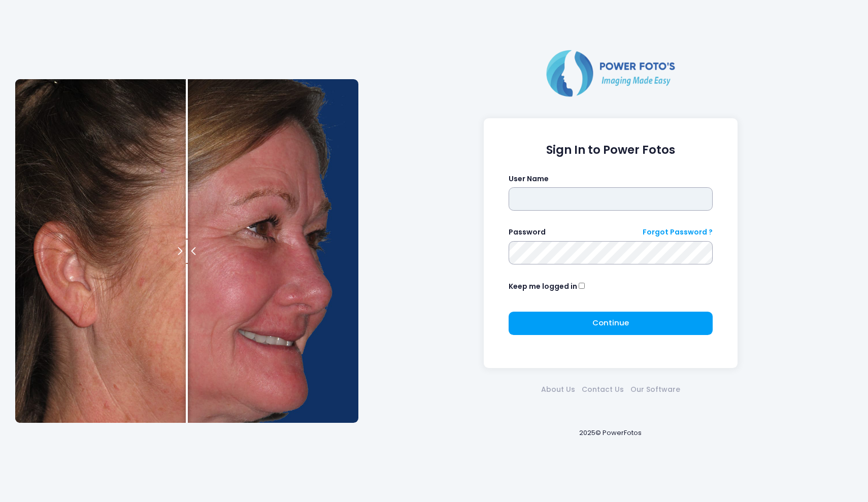 The image size is (868, 502). Describe the element at coordinates (603, 389) in the screenshot. I see `a: Contact Us` at that location.